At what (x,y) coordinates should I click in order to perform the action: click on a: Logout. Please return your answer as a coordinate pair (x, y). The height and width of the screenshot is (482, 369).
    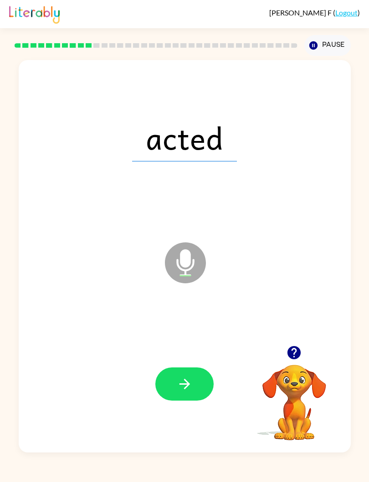
    Looking at the image, I should click on (346, 12).